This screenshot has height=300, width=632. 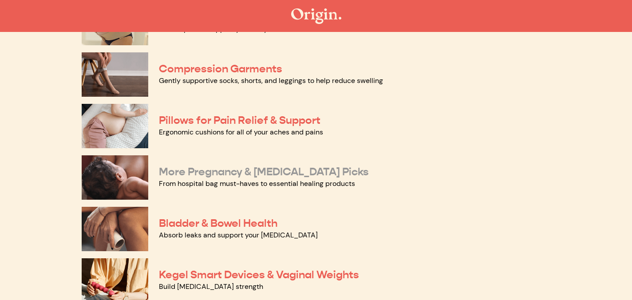 I want to click on a: From hospital bag must-haves to essential healing products, so click(x=257, y=183).